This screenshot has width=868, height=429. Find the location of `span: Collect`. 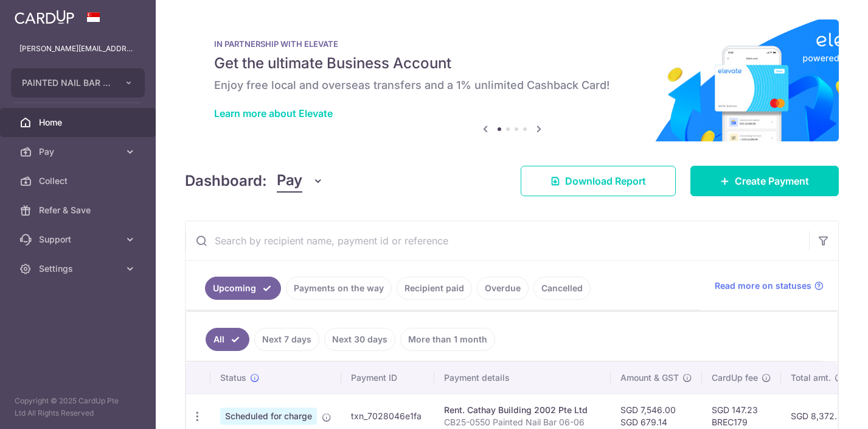

span: Collect is located at coordinates (79, 181).